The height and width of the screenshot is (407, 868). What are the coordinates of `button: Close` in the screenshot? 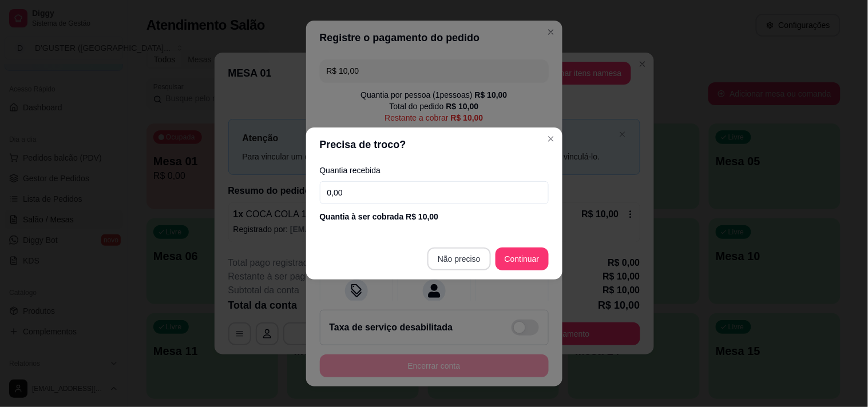 It's located at (551, 139).